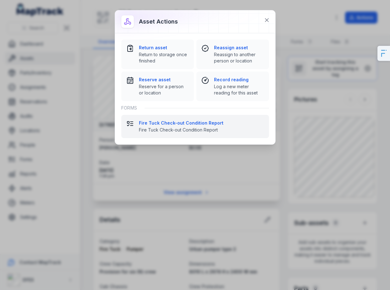  I want to click on strong: Record reading, so click(239, 80).